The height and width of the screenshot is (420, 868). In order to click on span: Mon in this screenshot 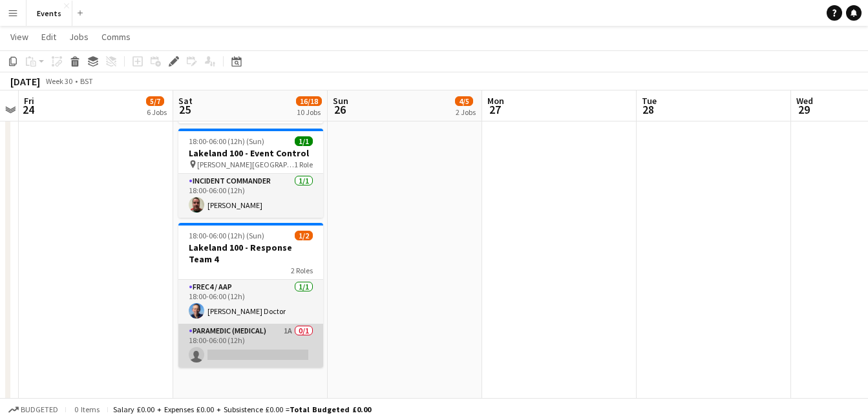, I will do `click(496, 101)`.